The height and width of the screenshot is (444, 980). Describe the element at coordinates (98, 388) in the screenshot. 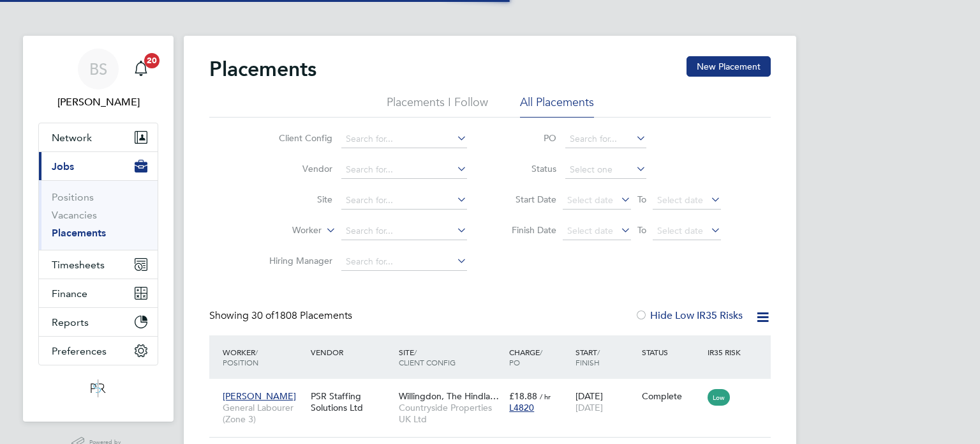

I see `a: Go to home page` at that location.